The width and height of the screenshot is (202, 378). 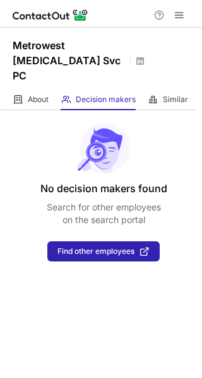 I want to click on img: No leads found, so click(x=103, y=148).